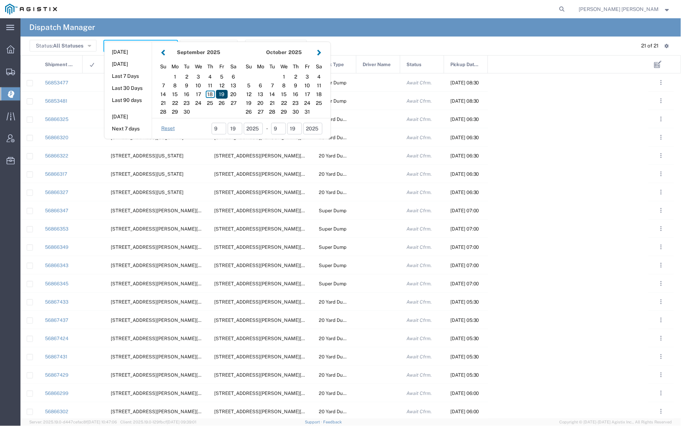  What do you see at coordinates (199, 86) in the screenshot?
I see `div: 10` at bounding box center [199, 86].